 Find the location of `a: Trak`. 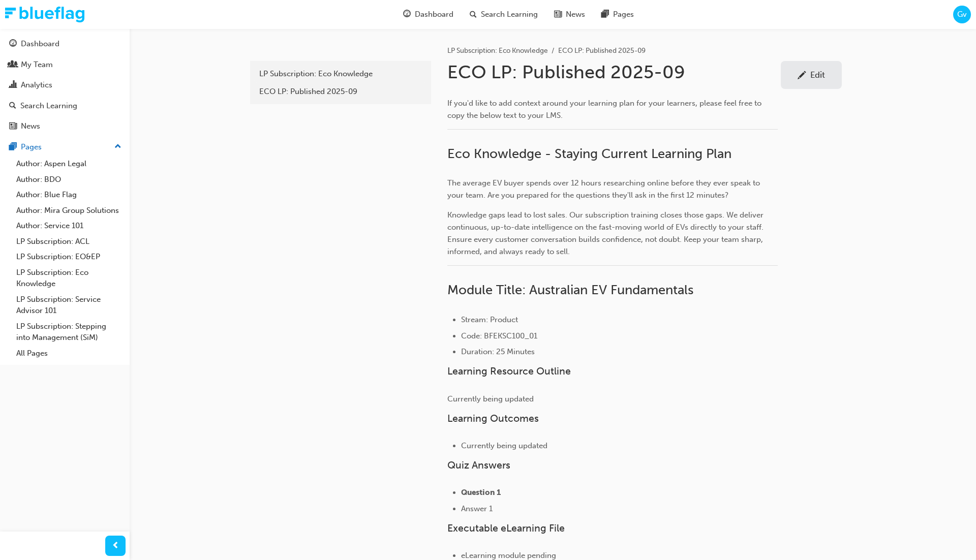

a: Trak is located at coordinates (45, 14).